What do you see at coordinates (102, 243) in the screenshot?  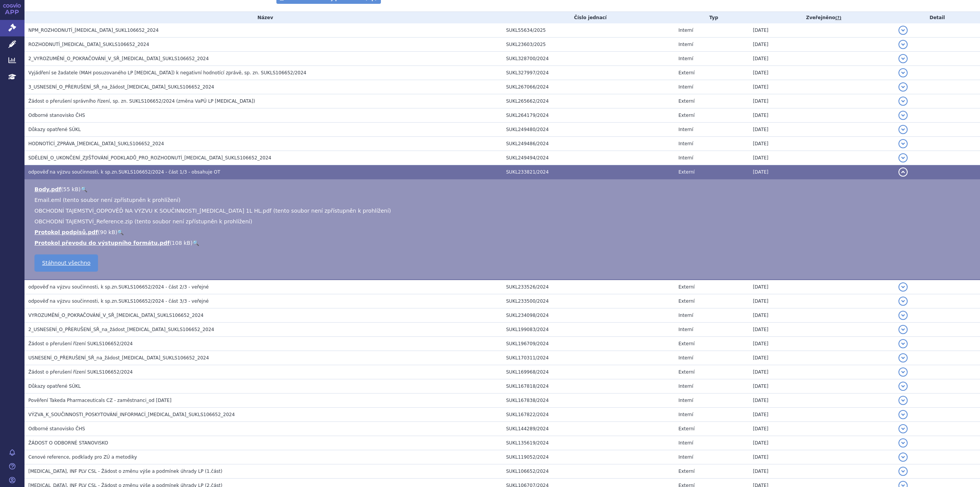 I see `a: Protokol převodu do výstupního formátu.pdf` at bounding box center [102, 243].